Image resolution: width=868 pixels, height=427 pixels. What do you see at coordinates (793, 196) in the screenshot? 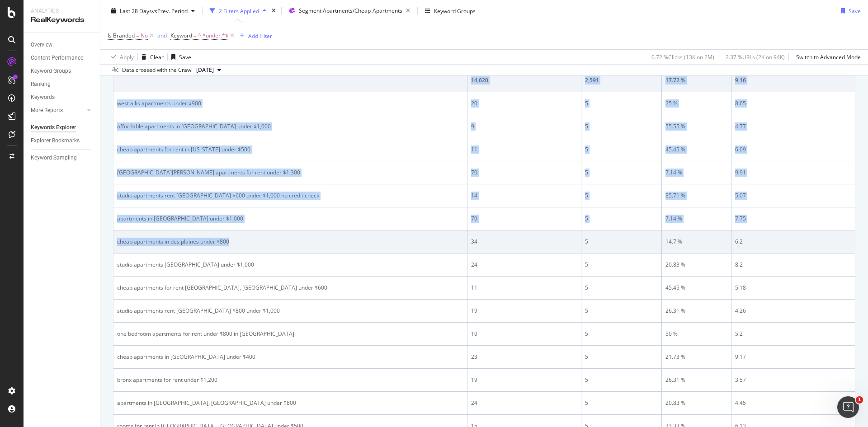
I see `div: 5.07` at bounding box center [793, 196].